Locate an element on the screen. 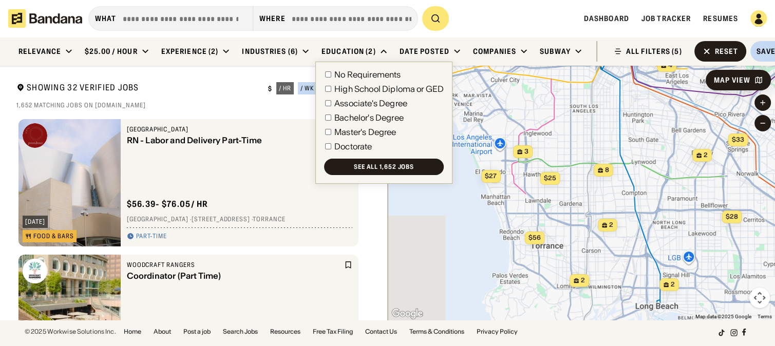  span: Resumes is located at coordinates (720, 18).